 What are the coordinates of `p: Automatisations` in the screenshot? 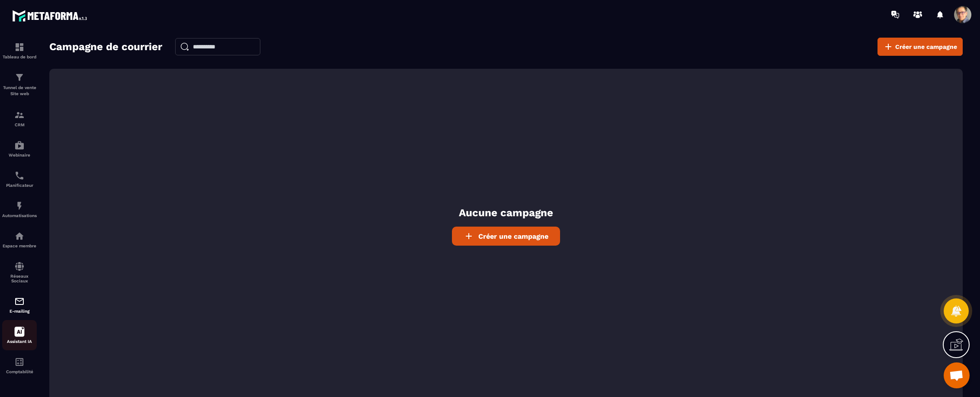 It's located at (19, 215).